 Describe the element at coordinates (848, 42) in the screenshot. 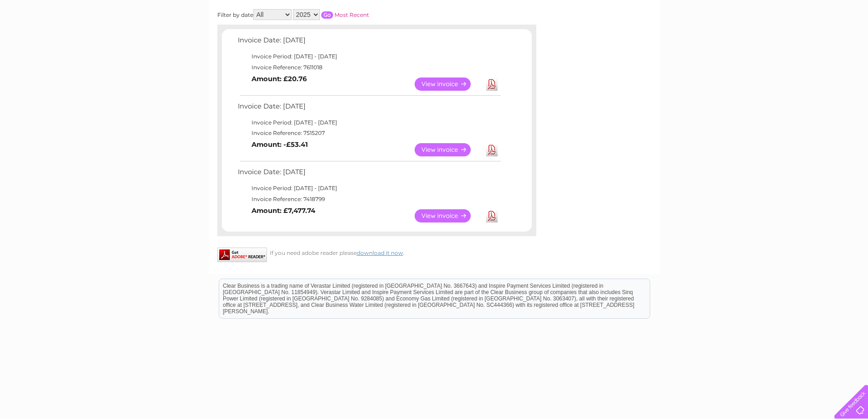

I see `a: Log out` at that location.